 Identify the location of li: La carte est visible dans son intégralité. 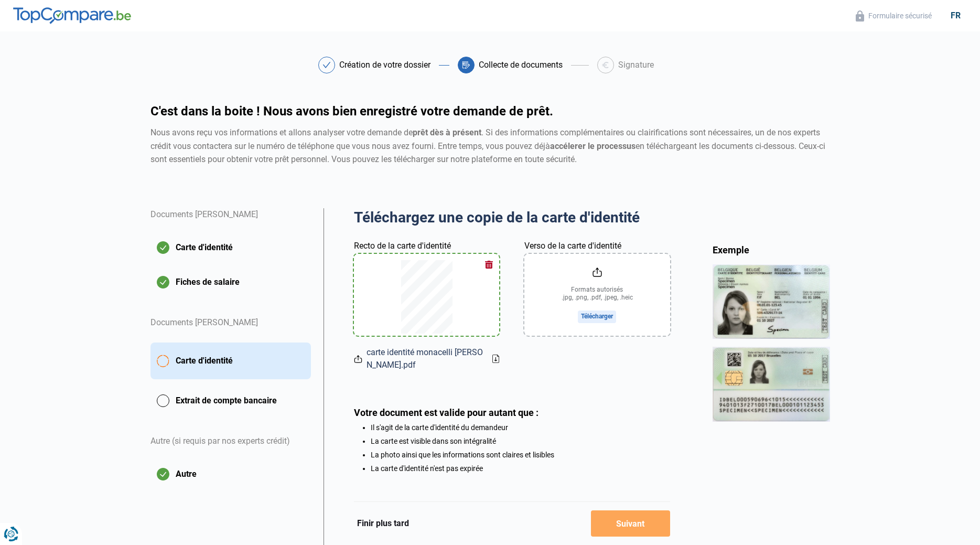
(520, 441).